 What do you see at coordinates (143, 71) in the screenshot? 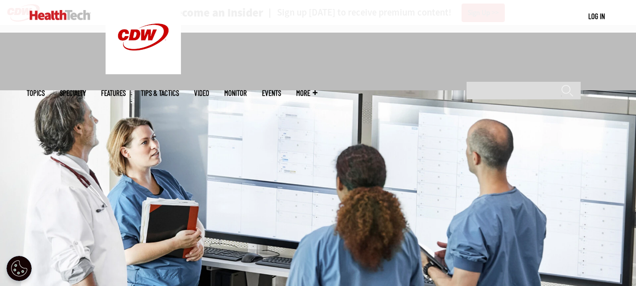
I see `a: CDW` at bounding box center [143, 71].